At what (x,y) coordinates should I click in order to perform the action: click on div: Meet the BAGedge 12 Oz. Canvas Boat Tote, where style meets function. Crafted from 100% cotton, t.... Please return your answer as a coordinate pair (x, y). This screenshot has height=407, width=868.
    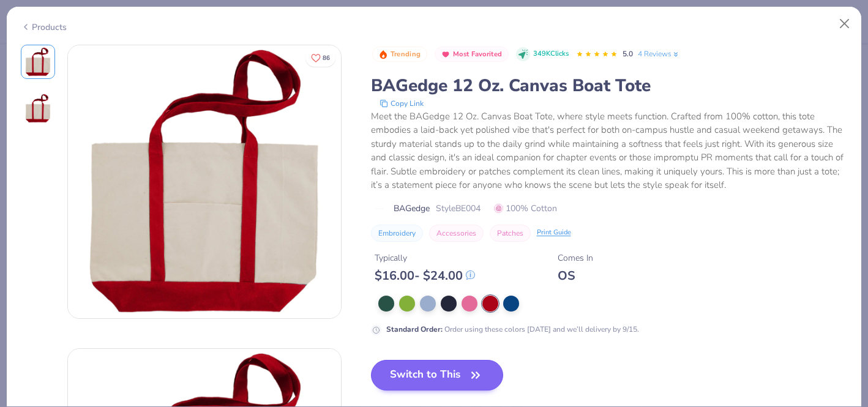
    Looking at the image, I should click on (610, 151).